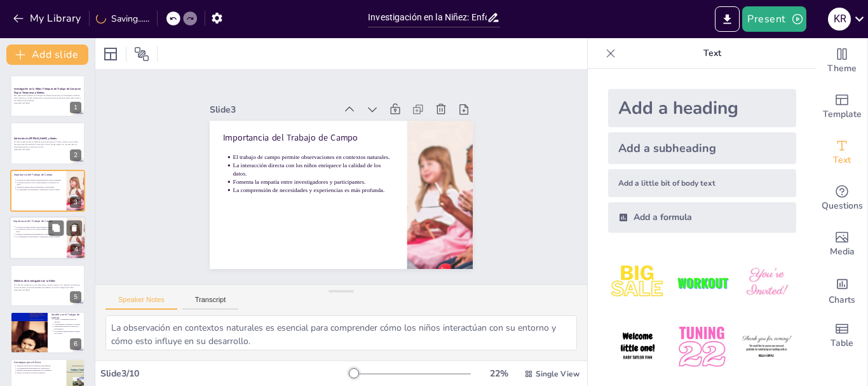 The width and height of the screenshot is (868, 386). What do you see at coordinates (774, 19) in the screenshot?
I see `button: Present` at bounding box center [774, 19].